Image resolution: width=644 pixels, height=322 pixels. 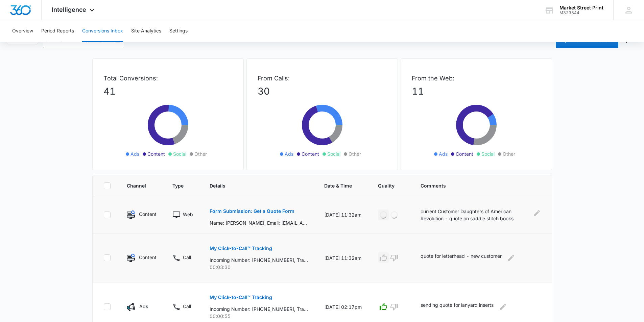 What do you see at coordinates (177, 185) in the screenshot?
I see `span: Type` at bounding box center [177, 185].